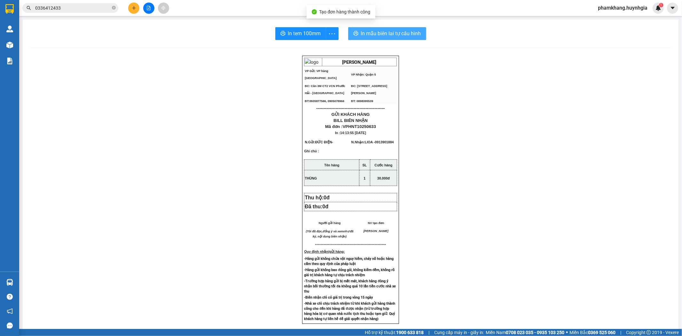 The width and height of the screenshot is (682, 336). I want to click on strong: 0708 023 035 - 0935 103 250, so click(535, 332).